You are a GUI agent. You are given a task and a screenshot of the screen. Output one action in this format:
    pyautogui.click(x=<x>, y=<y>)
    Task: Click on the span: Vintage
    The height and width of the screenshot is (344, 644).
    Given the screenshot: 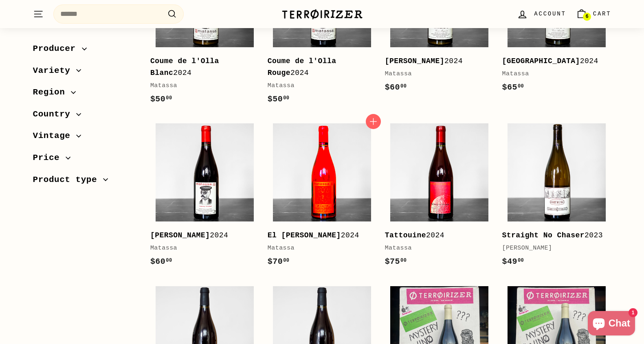 What is the action you would take?
    pyautogui.click(x=55, y=136)
    